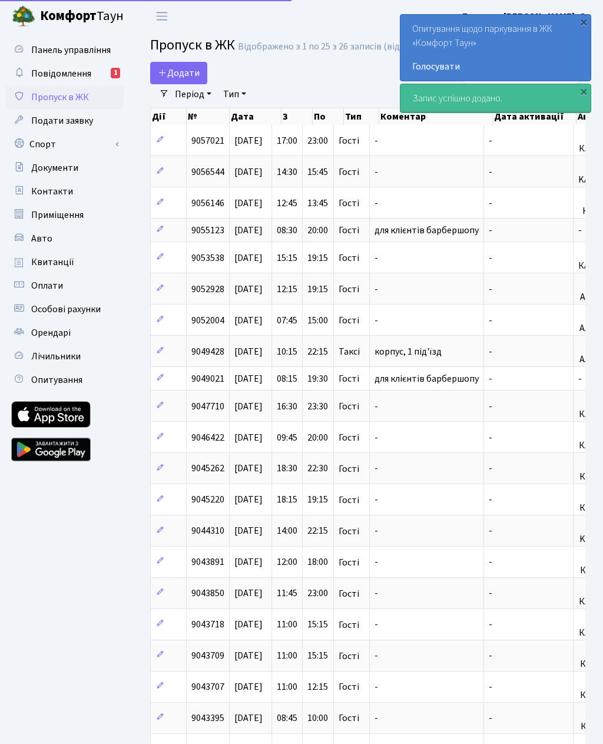 The width and height of the screenshot is (603, 744). I want to click on span: Контакти, so click(52, 191).